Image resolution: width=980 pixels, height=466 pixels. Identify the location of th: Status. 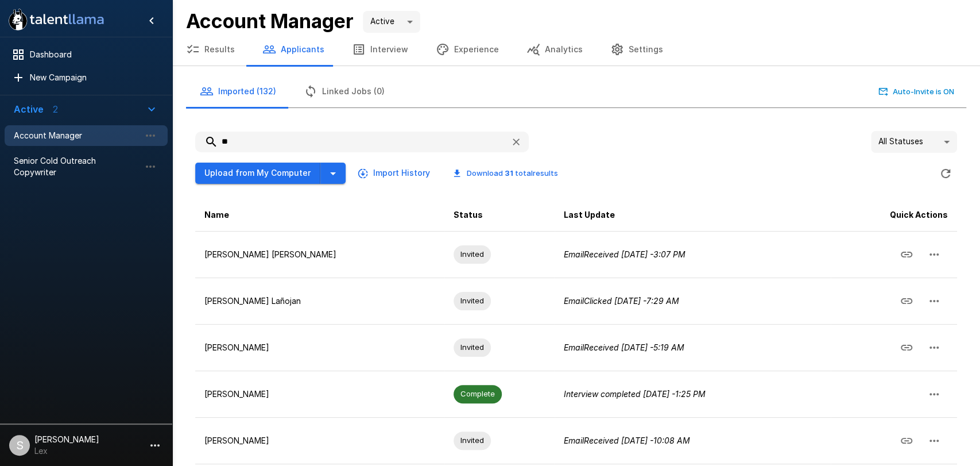
(500, 215).